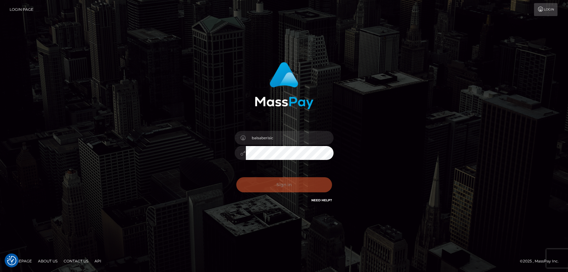 Image resolution: width=568 pixels, height=272 pixels. I want to click on a: Need Help?, so click(322, 200).